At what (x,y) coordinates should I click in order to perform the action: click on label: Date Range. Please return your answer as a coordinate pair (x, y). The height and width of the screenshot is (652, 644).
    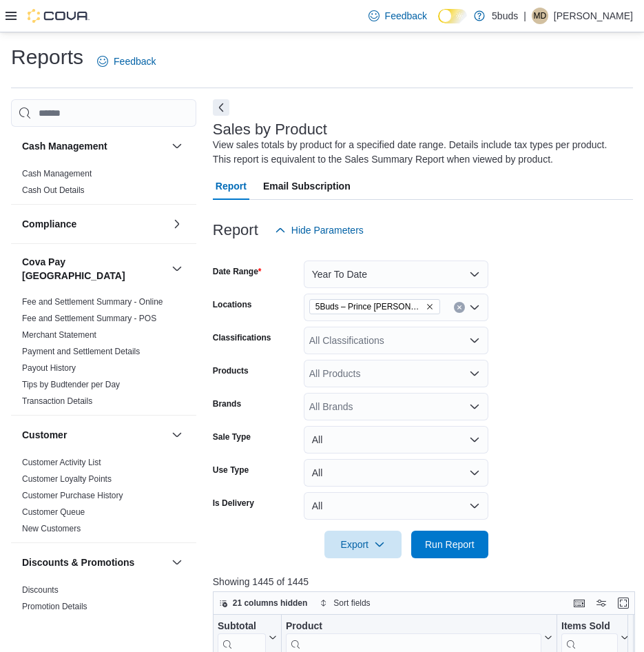
    Looking at the image, I should click on (237, 272).